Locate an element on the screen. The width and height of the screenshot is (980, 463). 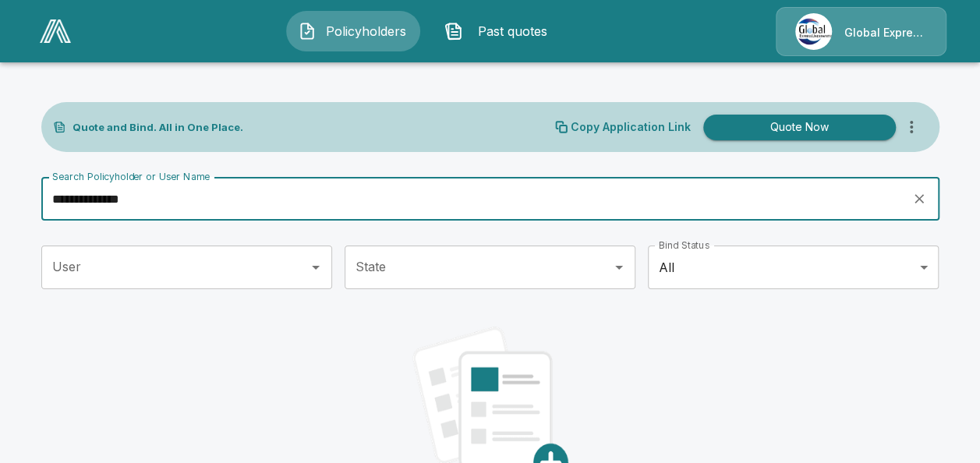
button: Quote Now is located at coordinates (799, 127).